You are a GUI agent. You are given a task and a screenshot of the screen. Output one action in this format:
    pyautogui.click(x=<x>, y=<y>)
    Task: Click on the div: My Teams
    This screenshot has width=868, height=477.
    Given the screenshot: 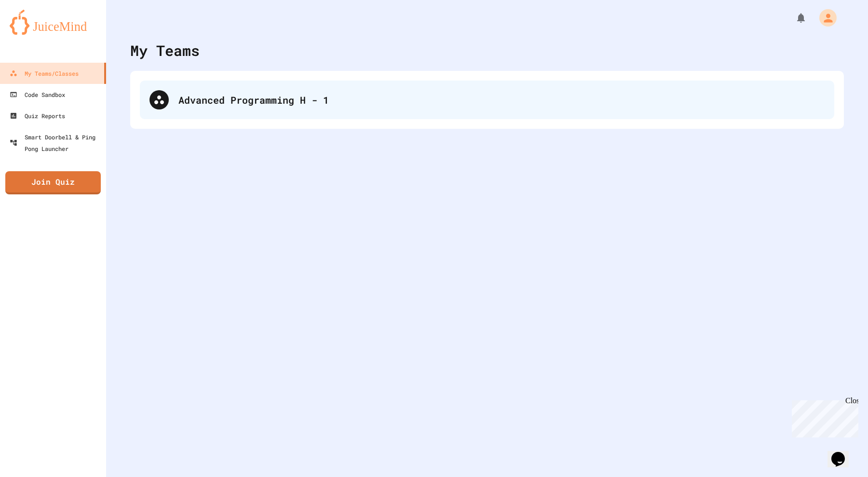 What is the action you would take?
    pyautogui.click(x=165, y=50)
    